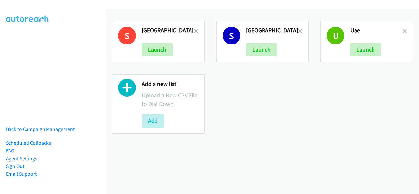 This screenshot has width=419, height=194. Describe the element at coordinates (40, 129) in the screenshot. I see `a: Back to Campaign Management` at that location.